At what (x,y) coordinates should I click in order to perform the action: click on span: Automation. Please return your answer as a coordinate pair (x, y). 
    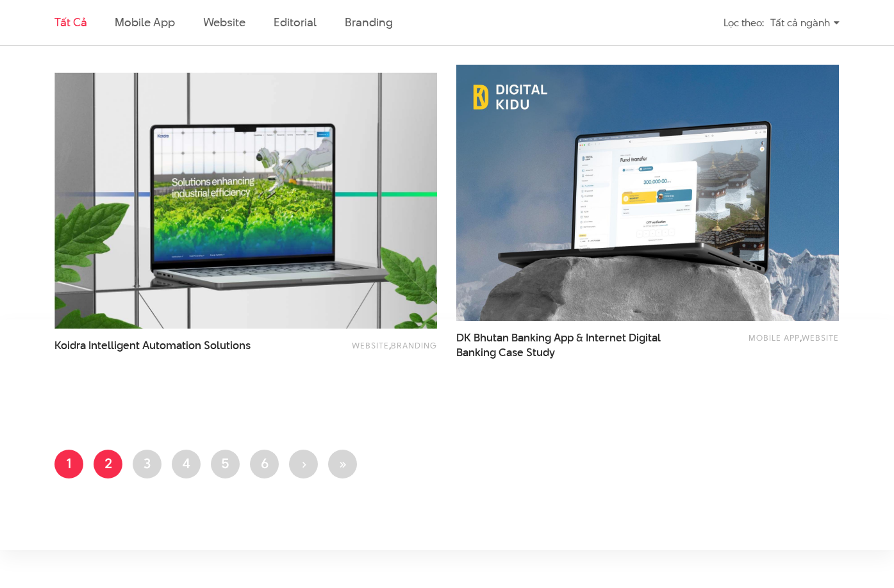
    Looking at the image, I should click on (172, 345).